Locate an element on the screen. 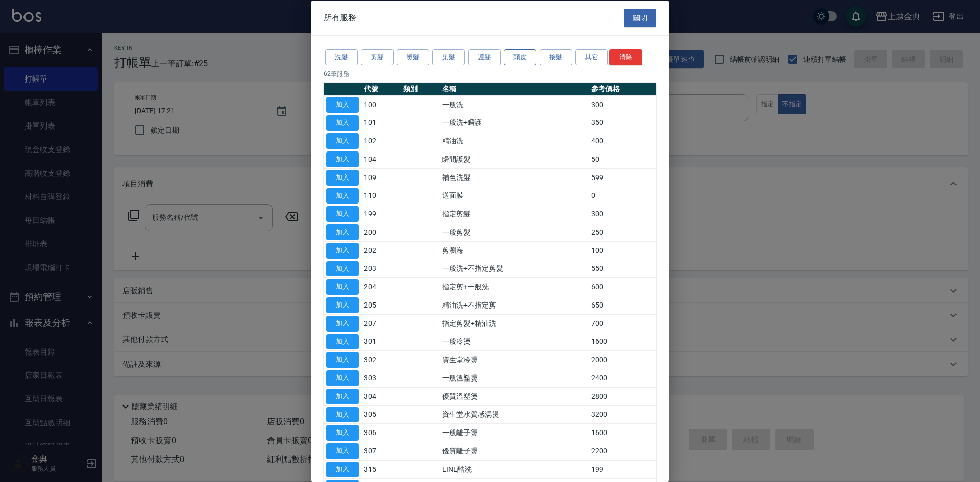 The height and width of the screenshot is (482, 980). button: 燙髮 is located at coordinates (413, 57).